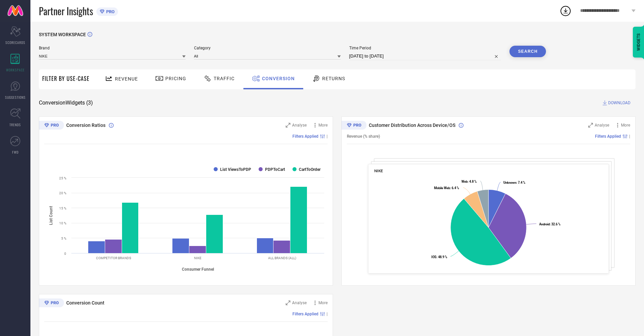 Image resolution: width=644 pixels, height=336 pixels. I want to click on div: Open download list, so click(566, 11).